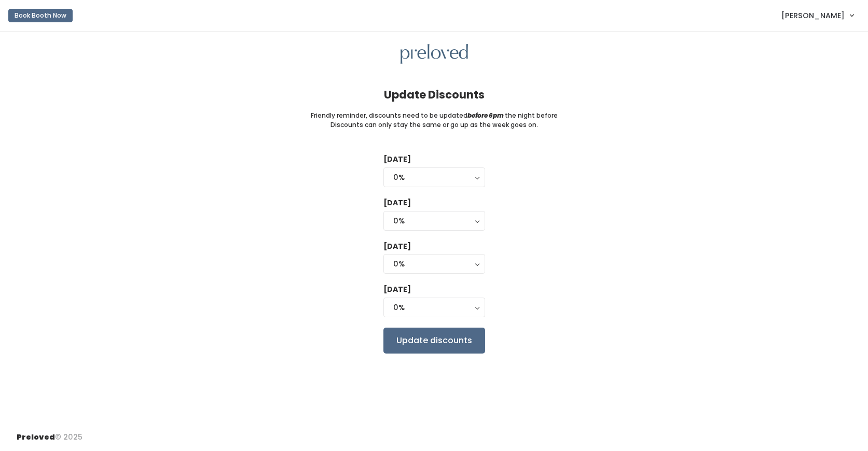 The image size is (868, 451). What do you see at coordinates (434, 54) in the screenshot?
I see `img: preloved logo` at bounding box center [434, 54].